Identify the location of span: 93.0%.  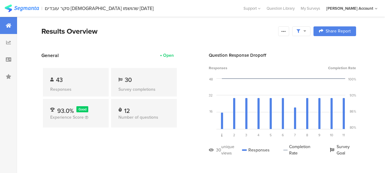
(65, 111).